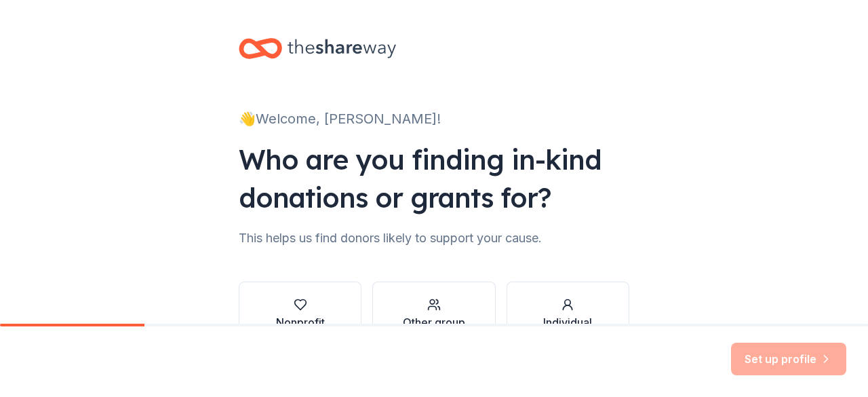 The height and width of the screenshot is (397, 868). What do you see at coordinates (434, 178) in the screenshot?
I see `div: Who are you finding in-kind donations or grants for?` at bounding box center [434, 178].